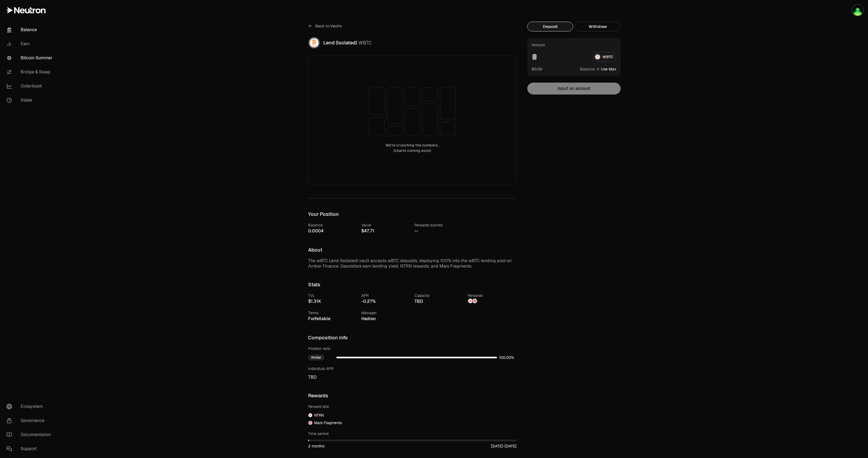 The height and width of the screenshot is (458, 868). Describe the element at coordinates (438, 295) in the screenshot. I see `div: Capacity` at that location.